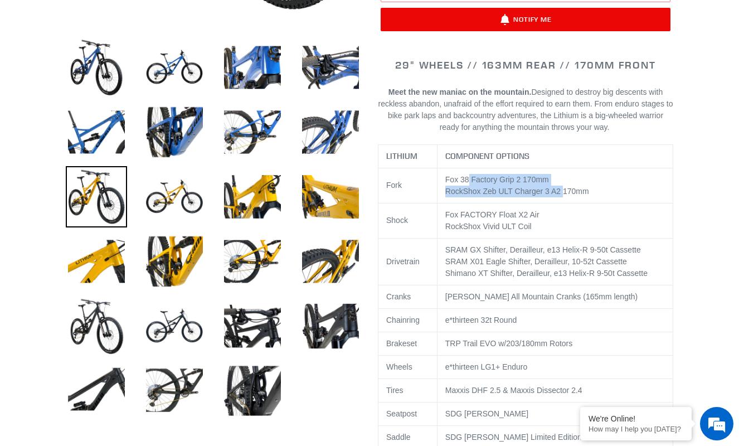  I want to click on span: From enduro stages to bike park laps and backcountry adventures, the Lithium is a big-wheeled war..., so click(531, 115).